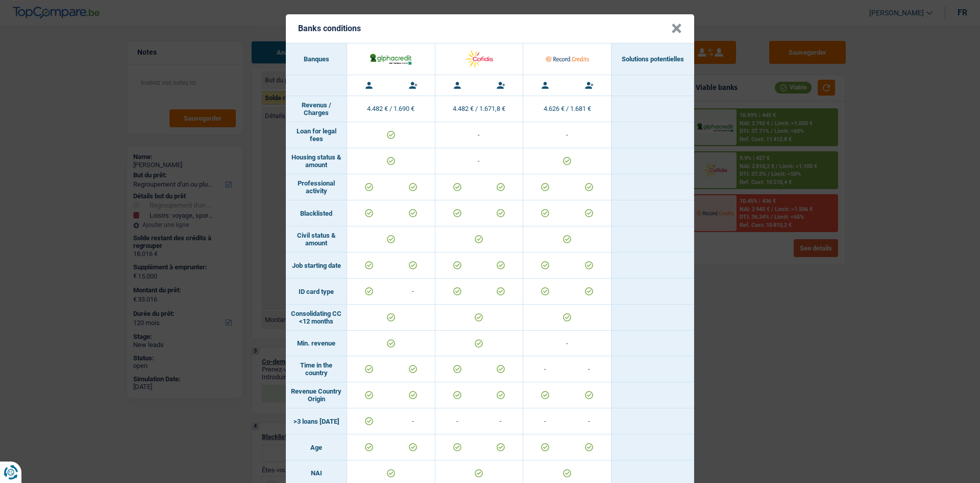  What do you see at coordinates (653, 59) in the screenshot?
I see `th: Solutions potentielles` at bounding box center [653, 59].